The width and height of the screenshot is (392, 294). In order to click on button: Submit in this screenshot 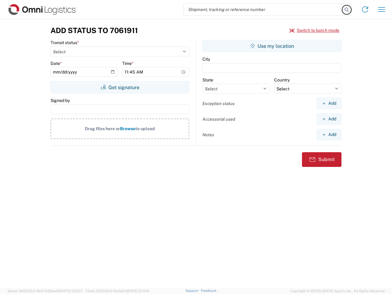, I will do `click(322, 160)`.